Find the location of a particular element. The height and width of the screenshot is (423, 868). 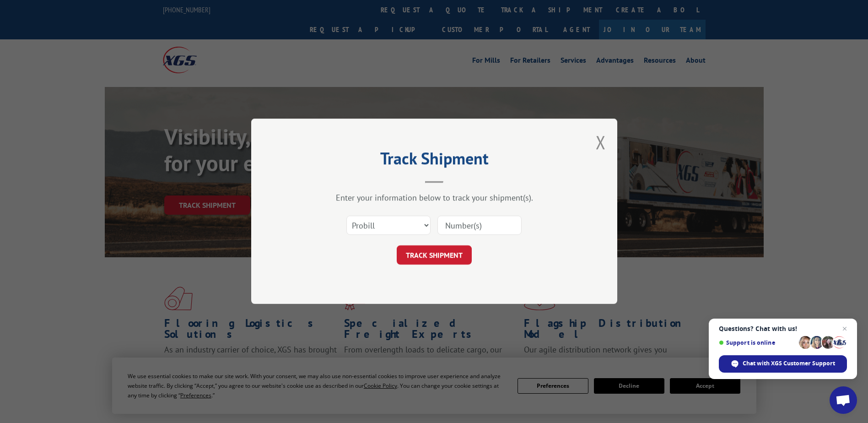

div: Chat with XGS Customer Support is located at coordinates (783, 364).